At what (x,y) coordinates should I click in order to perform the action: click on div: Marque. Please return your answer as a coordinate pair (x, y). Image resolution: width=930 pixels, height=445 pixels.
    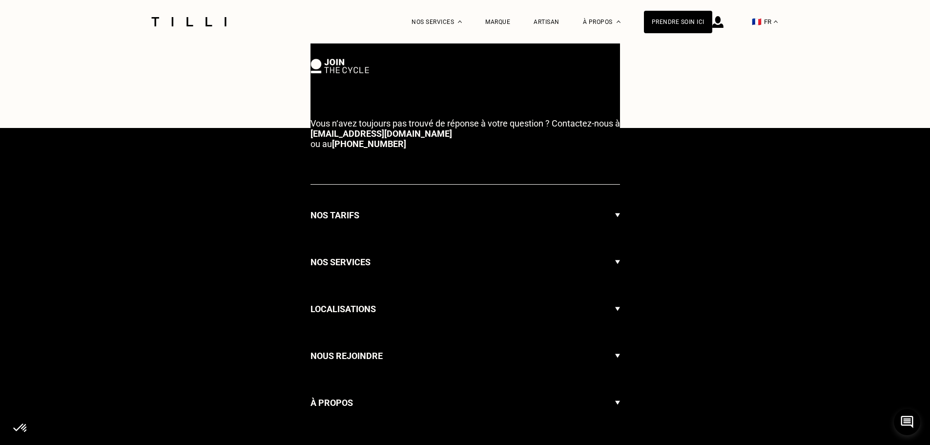
    Looking at the image, I should click on (498, 22).